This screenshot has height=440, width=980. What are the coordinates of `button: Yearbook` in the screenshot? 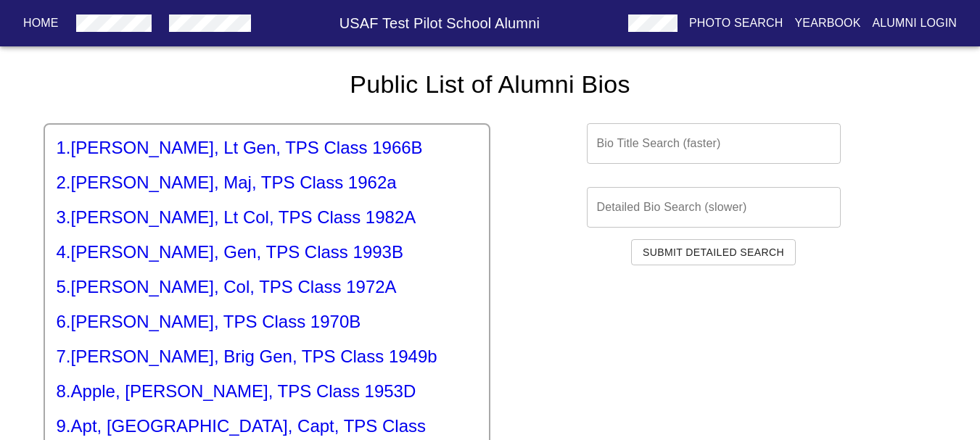 It's located at (827, 23).